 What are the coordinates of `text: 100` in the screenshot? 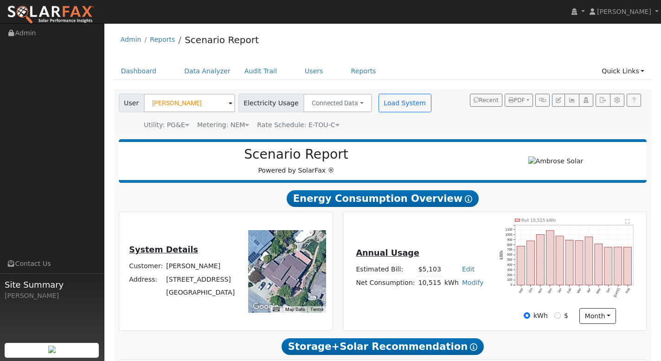 It's located at (510, 280).